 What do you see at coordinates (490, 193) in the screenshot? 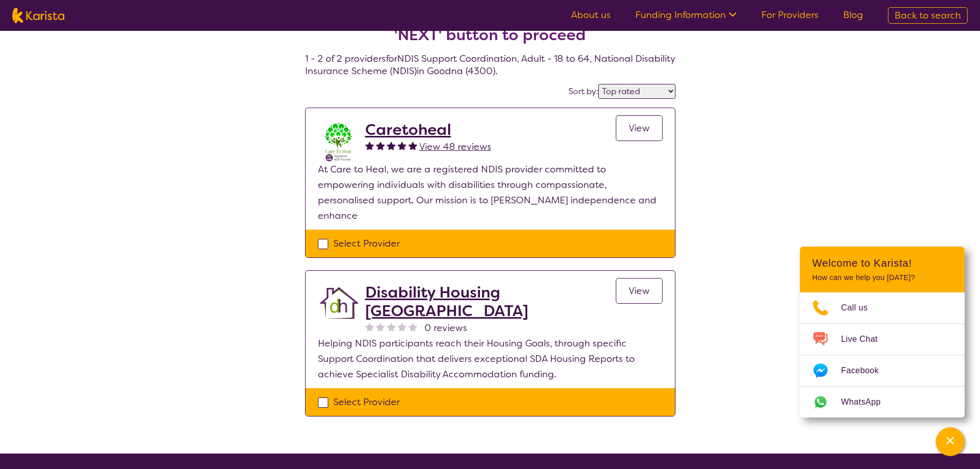
I see `p: At Care to Heal, we are a registered NDIS provider committed to empowering individuals with disab...` at bounding box center [490, 193].